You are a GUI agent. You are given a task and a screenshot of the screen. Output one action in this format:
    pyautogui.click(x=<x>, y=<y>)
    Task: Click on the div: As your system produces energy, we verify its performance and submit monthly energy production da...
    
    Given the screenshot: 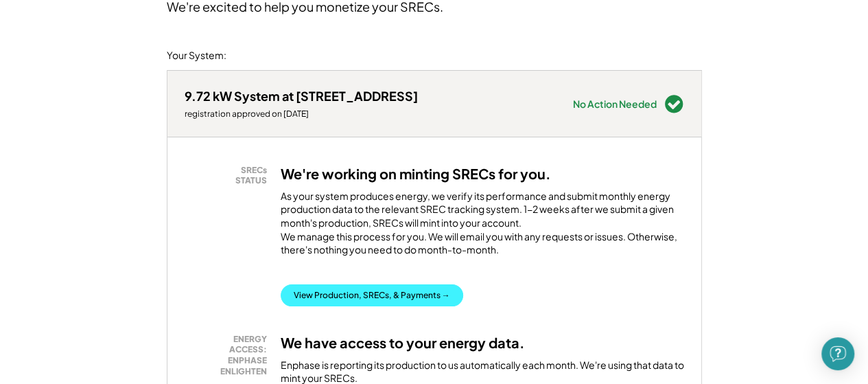 What is the action you would take?
    pyautogui.click(x=483, y=226)
    